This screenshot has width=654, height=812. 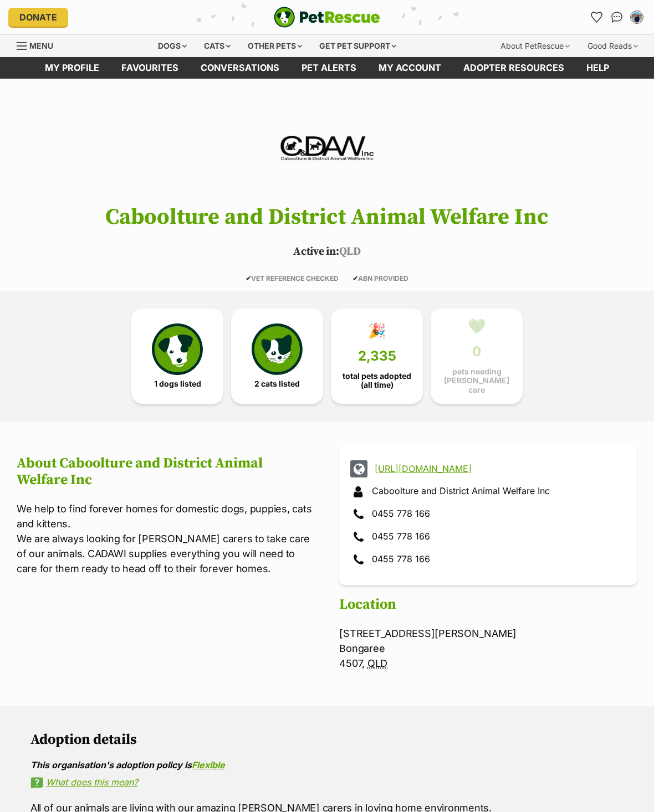 What do you see at coordinates (637, 17) in the screenshot?
I see `button: My account` at bounding box center [637, 17].